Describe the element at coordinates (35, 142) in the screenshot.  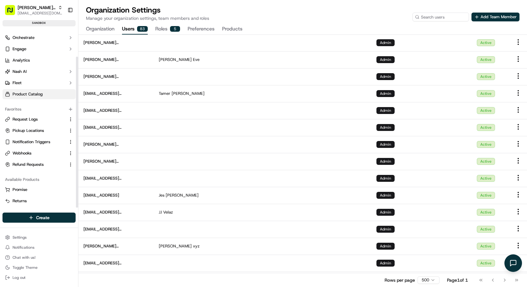
I see `a: Notification Triggers` at that location.